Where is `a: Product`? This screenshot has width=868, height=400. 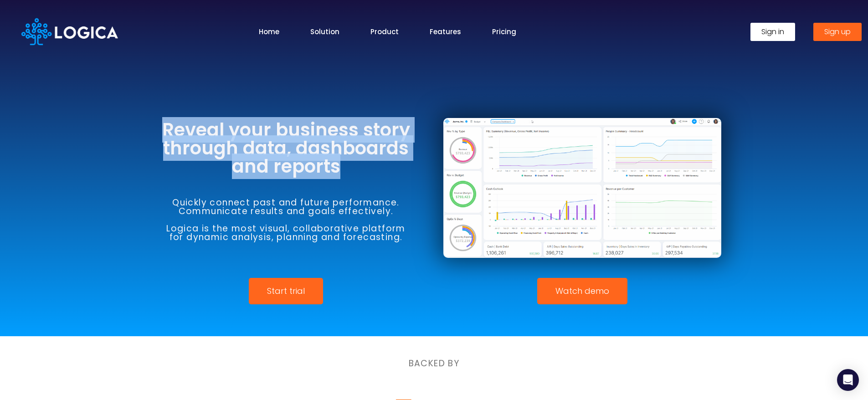
a: Product is located at coordinates (384, 31).